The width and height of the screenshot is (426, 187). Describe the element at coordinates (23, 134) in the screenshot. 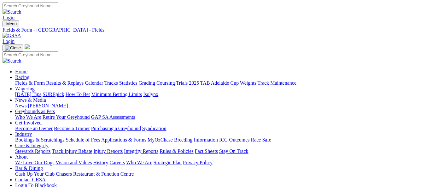

I see `a: Industry` at that location.